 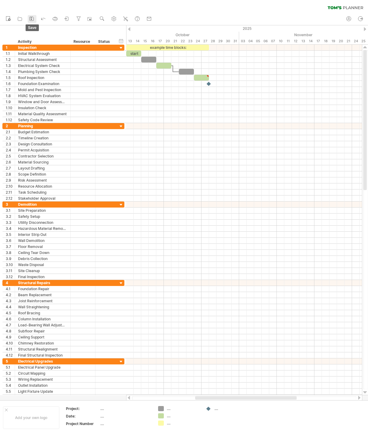 What do you see at coordinates (10, 361) in the screenshot?
I see `div: 5` at bounding box center [10, 361].